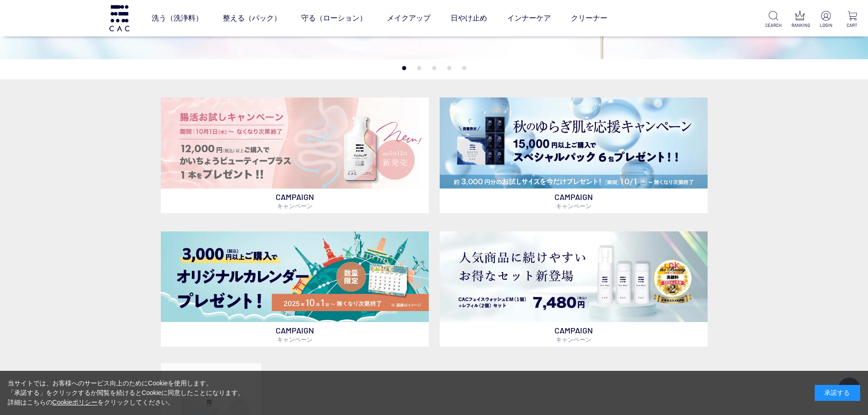 The width and height of the screenshot is (868, 415). I want to click on button: 3 of 5, so click(434, 68).